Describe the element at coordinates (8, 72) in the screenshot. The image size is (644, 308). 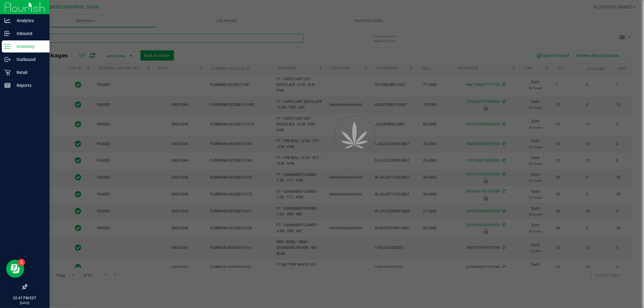
I see `inline-svg: Retail` at that location.